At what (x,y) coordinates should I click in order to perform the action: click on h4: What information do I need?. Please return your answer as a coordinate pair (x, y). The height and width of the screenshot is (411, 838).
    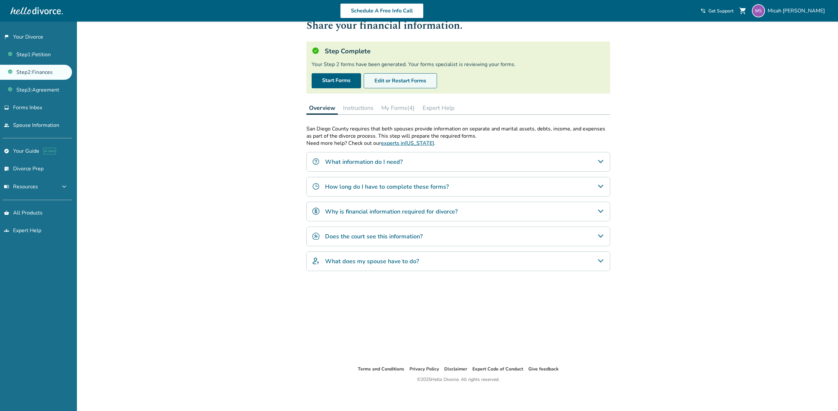
    Looking at the image, I should click on (364, 162).